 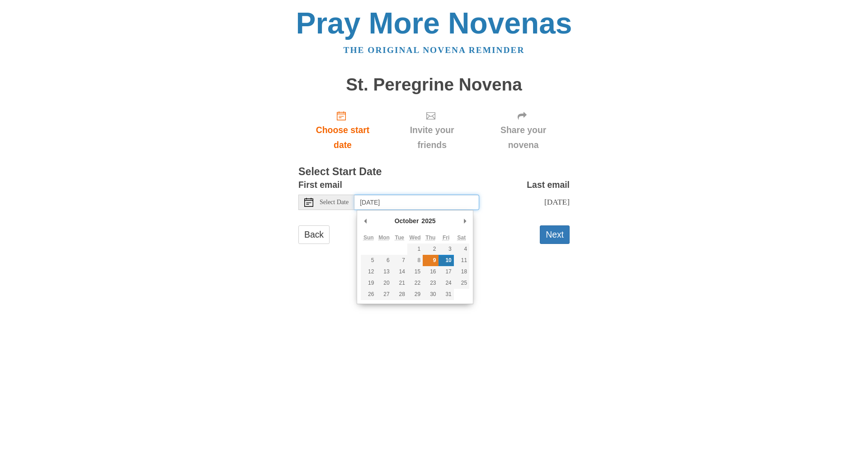 I want to click on button: 5, so click(x=369, y=260).